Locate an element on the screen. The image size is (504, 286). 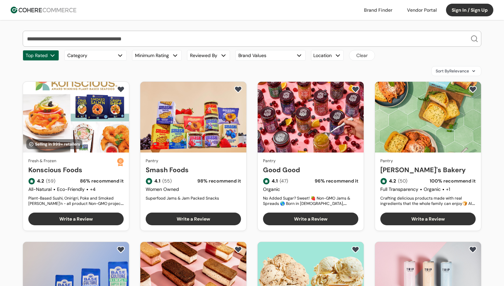
a: Konscious Foods is located at coordinates (73, 170).